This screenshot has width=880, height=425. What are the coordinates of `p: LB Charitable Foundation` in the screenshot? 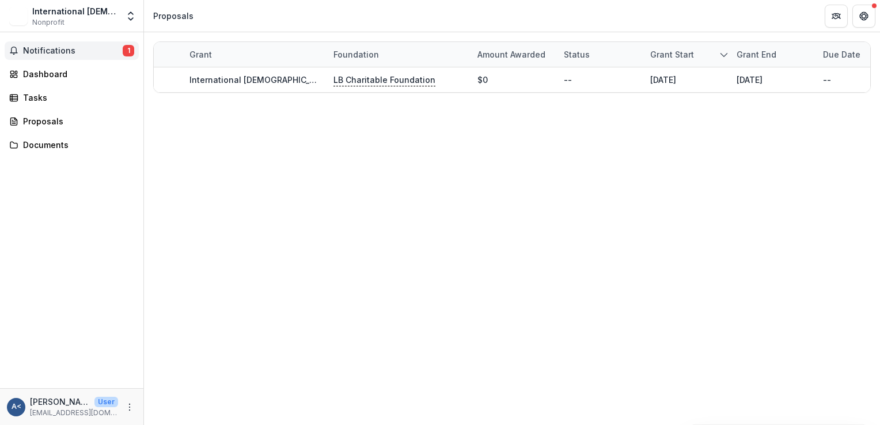 It's located at (384, 80).